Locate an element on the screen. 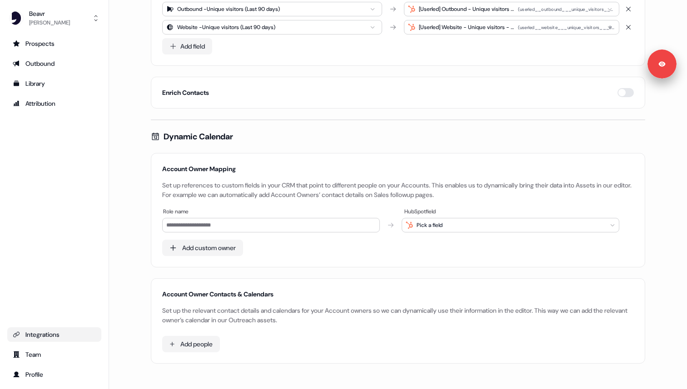 This screenshot has width=687, height=389. button: Website -Unique visitors (Last 90 days) is located at coordinates (272, 27).